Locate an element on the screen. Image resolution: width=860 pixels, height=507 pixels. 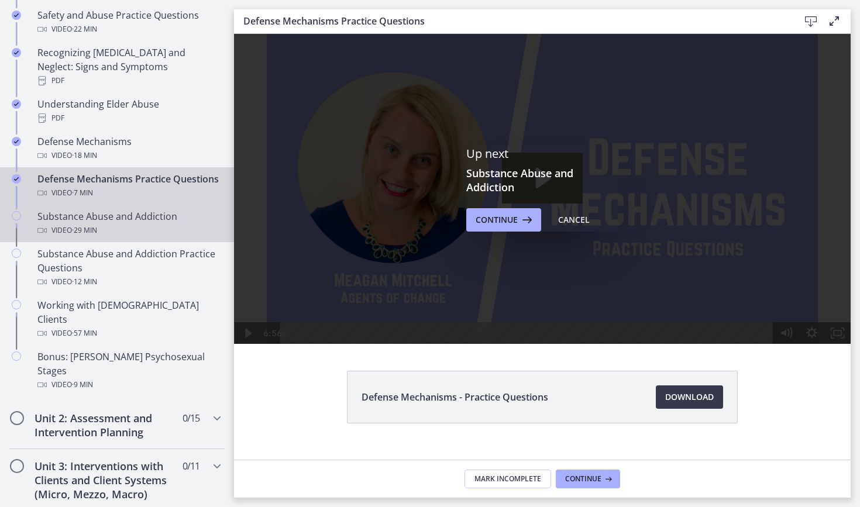
h2: Unit 2: Assessment and Intervention Planning is located at coordinates (106, 425).